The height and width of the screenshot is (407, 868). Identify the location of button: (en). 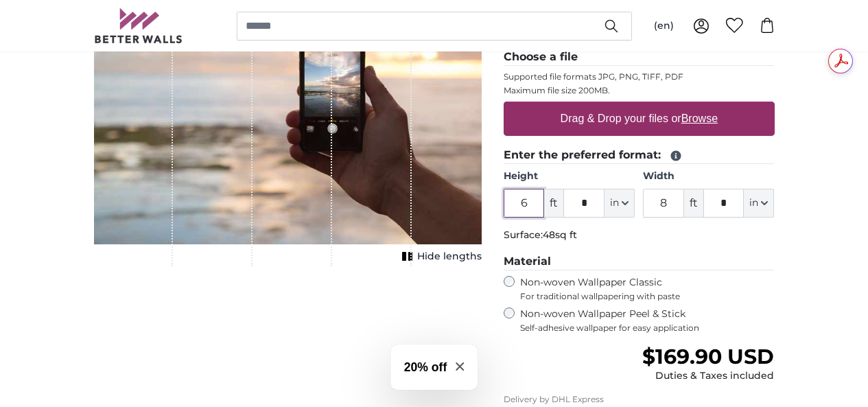
(663, 26).